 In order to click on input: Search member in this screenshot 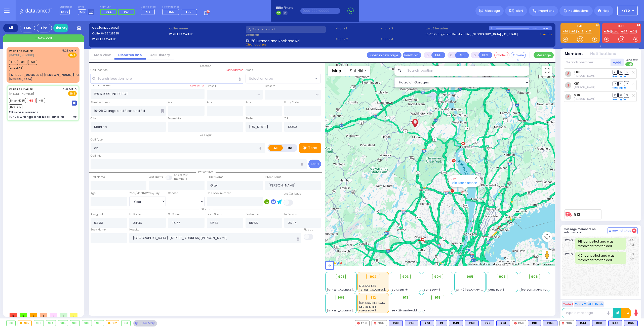, I will do `click(587, 62)`.